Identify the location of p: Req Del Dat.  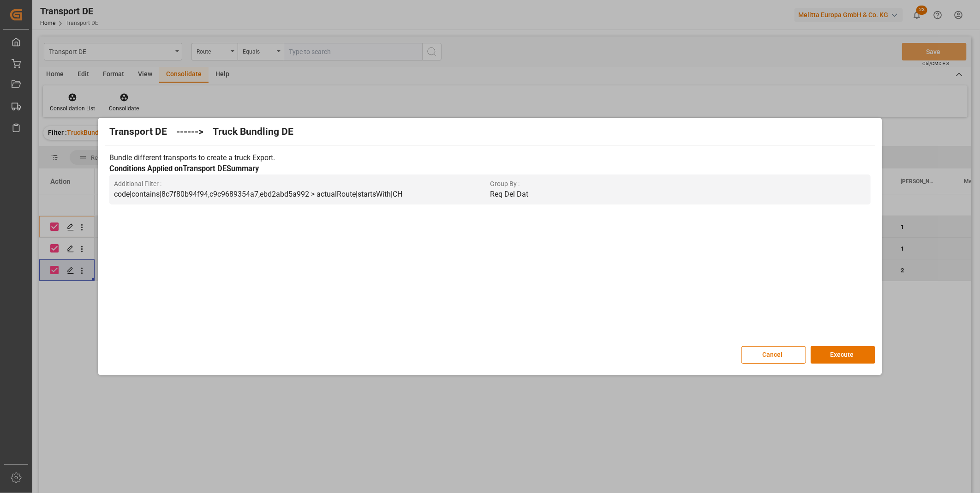
(678, 194).